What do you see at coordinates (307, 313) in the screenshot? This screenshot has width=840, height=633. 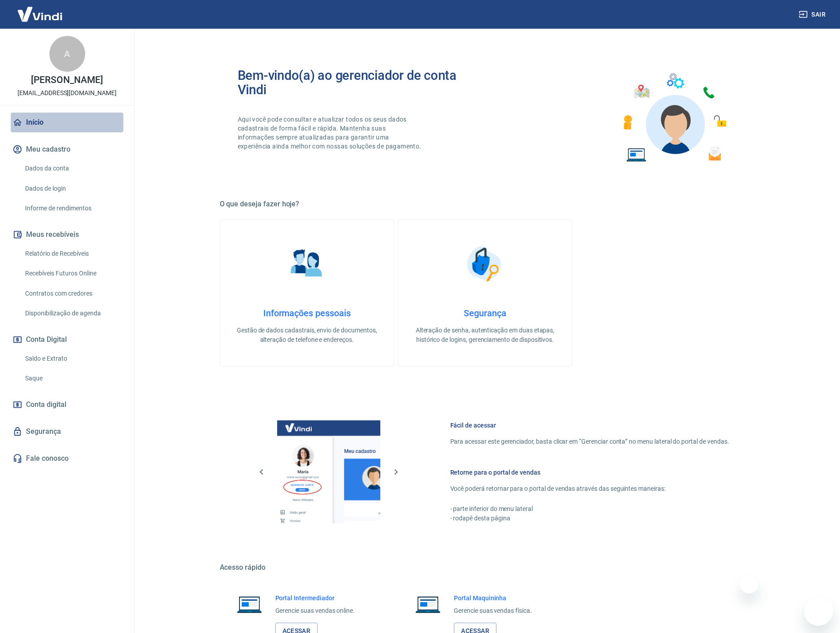 I see `h4: Informações pessoais` at bounding box center [307, 313].